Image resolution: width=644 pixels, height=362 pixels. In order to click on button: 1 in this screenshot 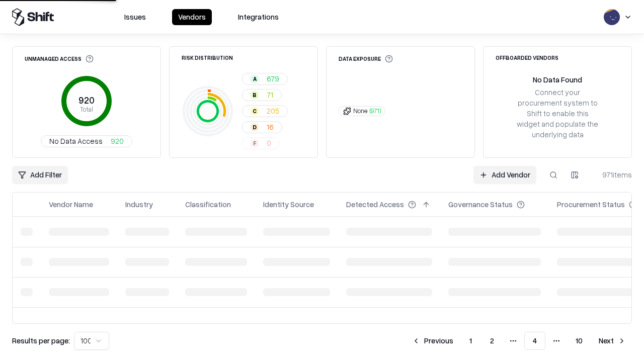, I will do `click(470, 341)`.